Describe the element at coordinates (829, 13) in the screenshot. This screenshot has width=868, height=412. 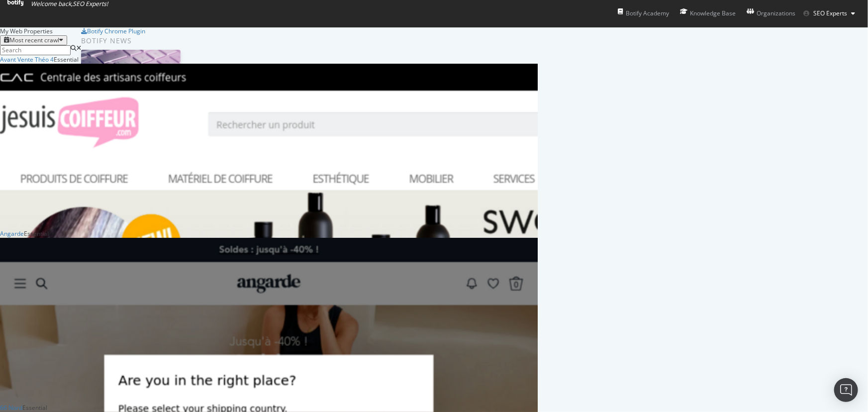
I see `button: SEO Experts` at that location.